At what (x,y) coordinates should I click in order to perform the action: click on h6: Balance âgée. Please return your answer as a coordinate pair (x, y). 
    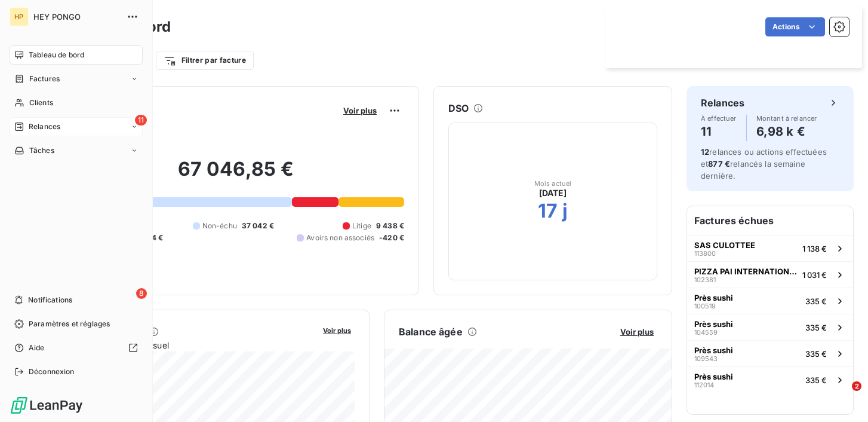
    Looking at the image, I should click on (431, 332).